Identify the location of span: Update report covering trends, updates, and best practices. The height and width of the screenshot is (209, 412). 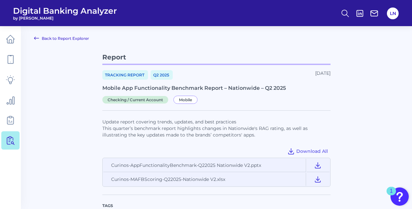
(169, 122).